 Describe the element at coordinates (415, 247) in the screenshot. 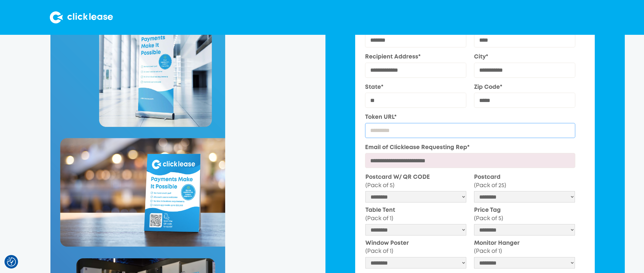

I see `label: Window Poster` at that location.